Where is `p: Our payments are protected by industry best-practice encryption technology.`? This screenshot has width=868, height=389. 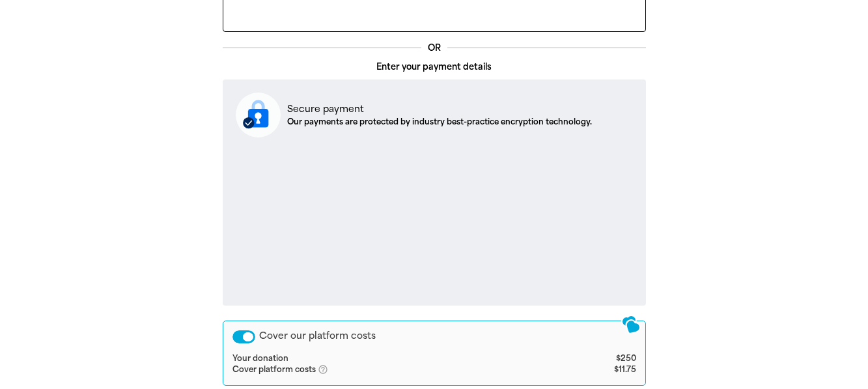
p: Our payments are protected by industry best-practice encryption technology. is located at coordinates (439, 122).